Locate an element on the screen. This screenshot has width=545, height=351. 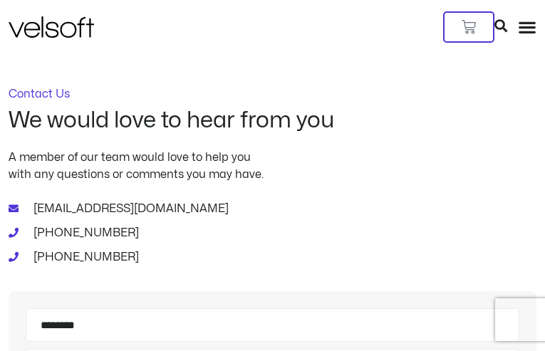
p: A member of our team would love to help you with any questions or comments you may have. is located at coordinates (272, 166).